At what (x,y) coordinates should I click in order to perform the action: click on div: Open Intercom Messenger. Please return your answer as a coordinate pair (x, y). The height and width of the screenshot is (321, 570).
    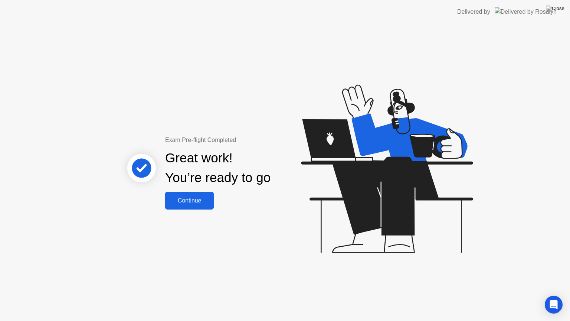
    Looking at the image, I should click on (554, 304).